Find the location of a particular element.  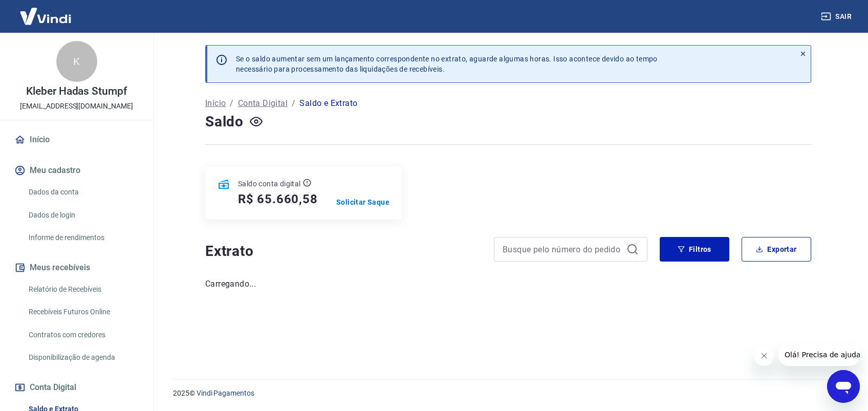

input: Busque pelo número do pedido is located at coordinates (563, 250).